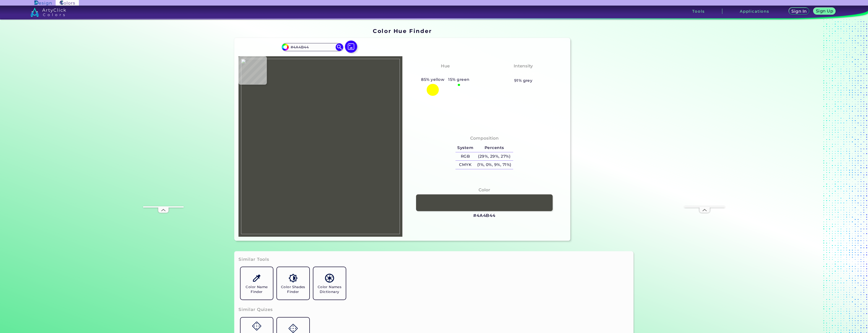 Image resolution: width=868 pixels, height=333 pixels. I want to click on input: type color.., so click(313, 47).